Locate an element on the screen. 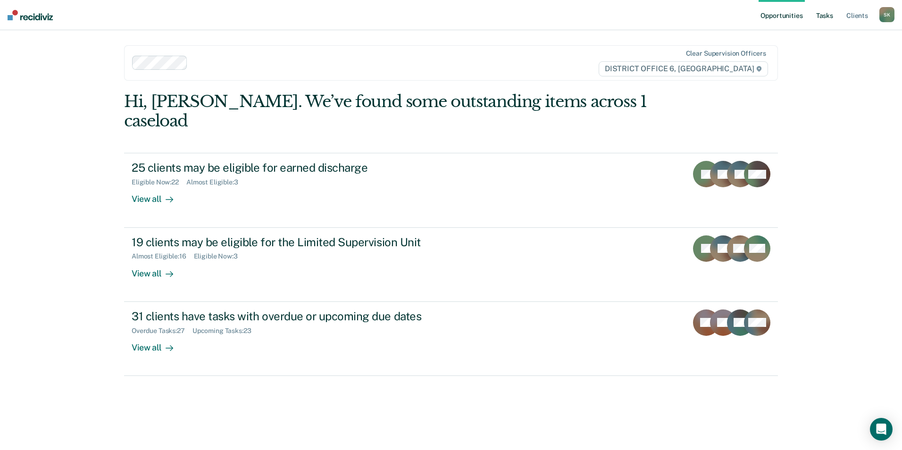  div: Clear supervision officers is located at coordinates (726, 53).